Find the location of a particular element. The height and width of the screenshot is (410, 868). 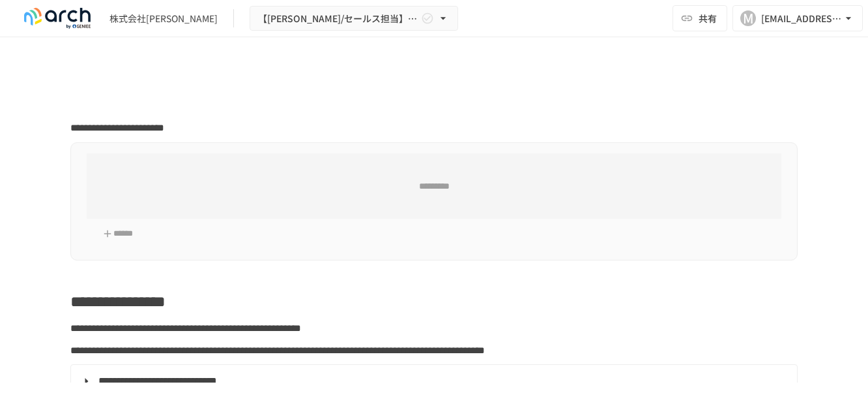

div: M is located at coordinates (747, 18).